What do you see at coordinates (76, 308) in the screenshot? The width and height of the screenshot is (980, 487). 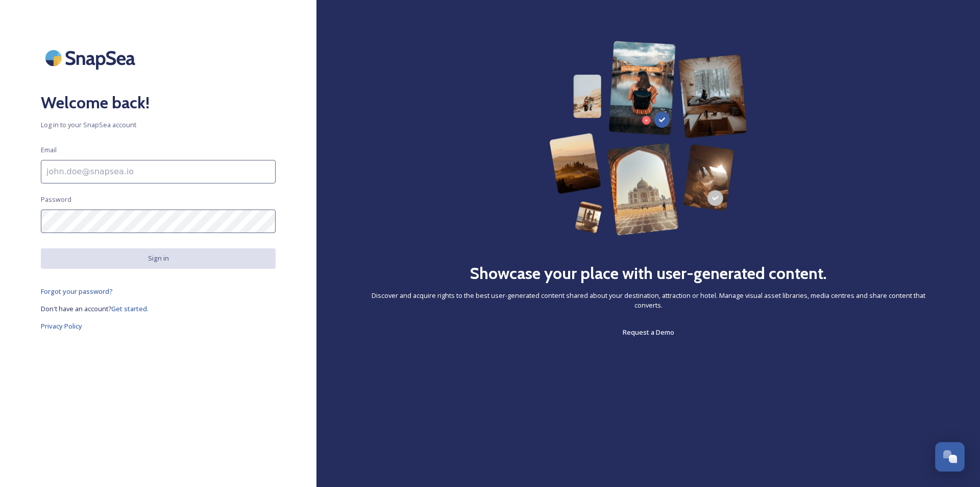 I see `span: Don't have an account?` at bounding box center [76, 308].